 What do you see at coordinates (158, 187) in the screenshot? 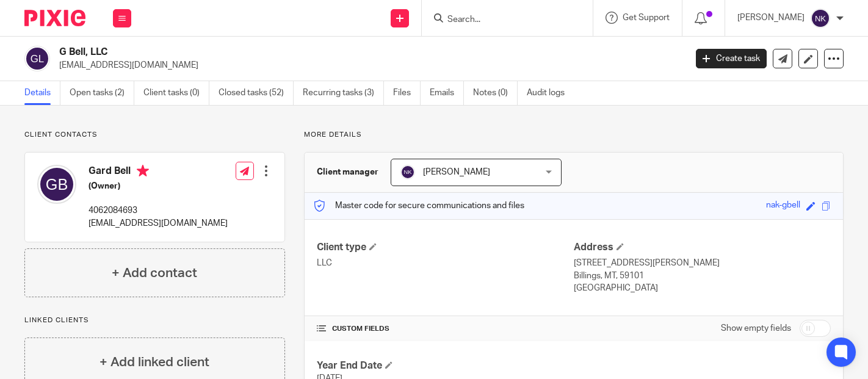
I see `h5: (Owner)` at bounding box center [158, 187].